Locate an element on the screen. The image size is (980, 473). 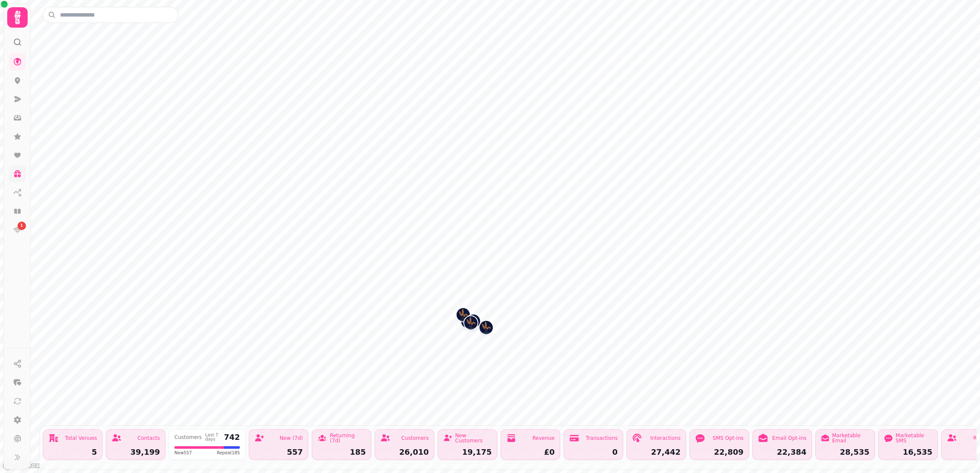
div: 28,535 is located at coordinates (845, 452).